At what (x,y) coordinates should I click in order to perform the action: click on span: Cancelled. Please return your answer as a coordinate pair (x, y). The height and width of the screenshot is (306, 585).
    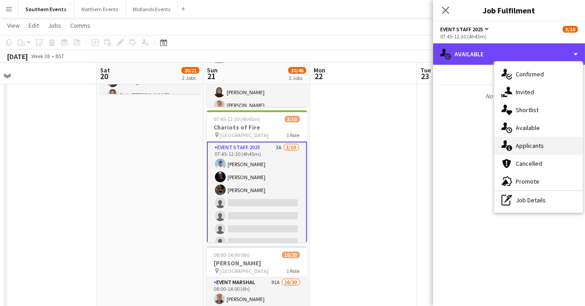
    Looking at the image, I should click on (529, 164).